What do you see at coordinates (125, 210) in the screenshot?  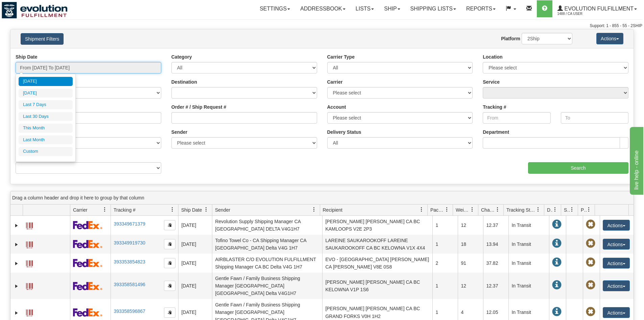 I see `span: Tracking #` at bounding box center [125, 210].